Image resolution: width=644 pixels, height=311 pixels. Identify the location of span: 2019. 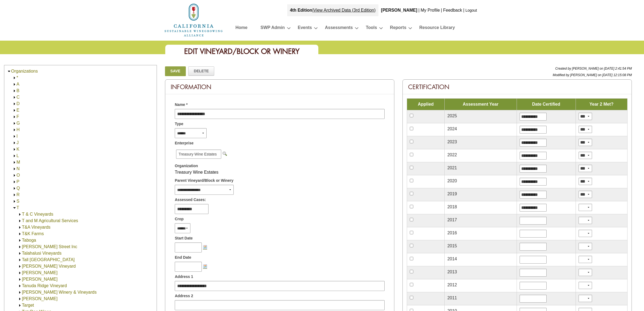
(452, 194).